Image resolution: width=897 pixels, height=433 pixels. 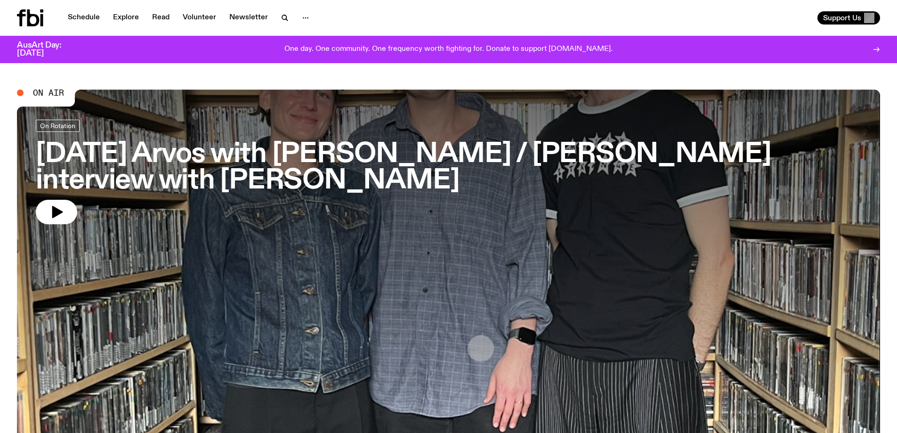 What do you see at coordinates (126, 18) in the screenshot?
I see `a: Explore` at bounding box center [126, 18].